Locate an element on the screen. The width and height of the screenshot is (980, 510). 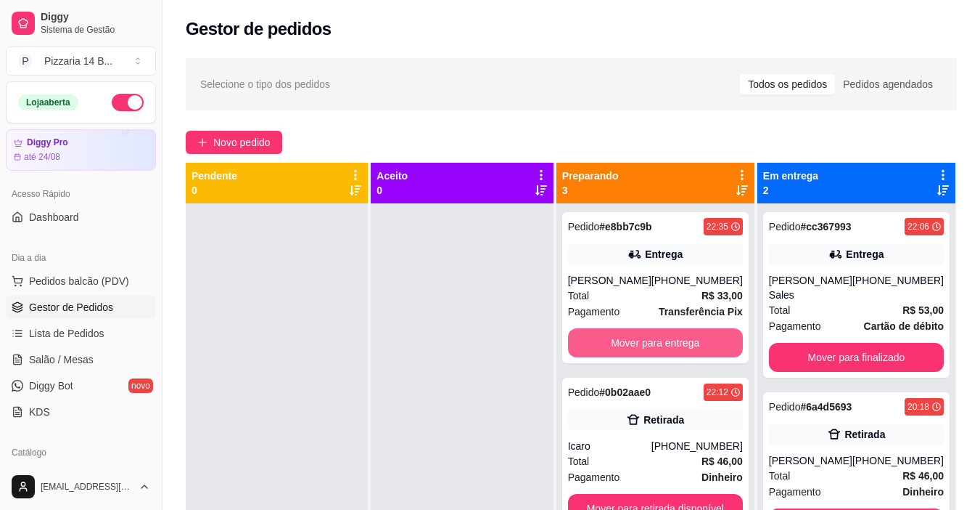
span: Diggy Bot is located at coordinates (51, 386).